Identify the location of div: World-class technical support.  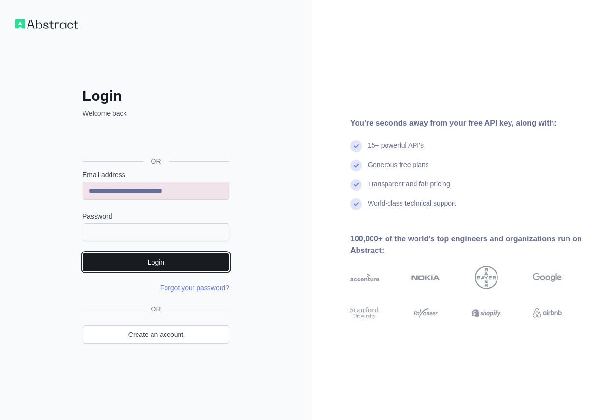
(412, 208).